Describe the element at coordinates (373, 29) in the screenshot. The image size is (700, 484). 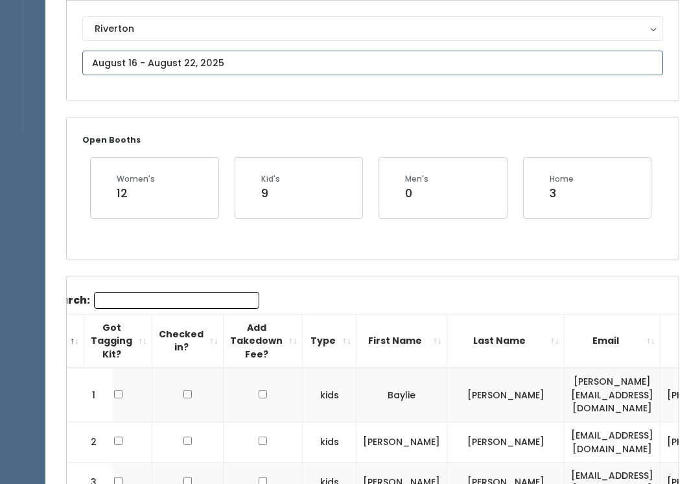
I see `div: Riverton` at that location.